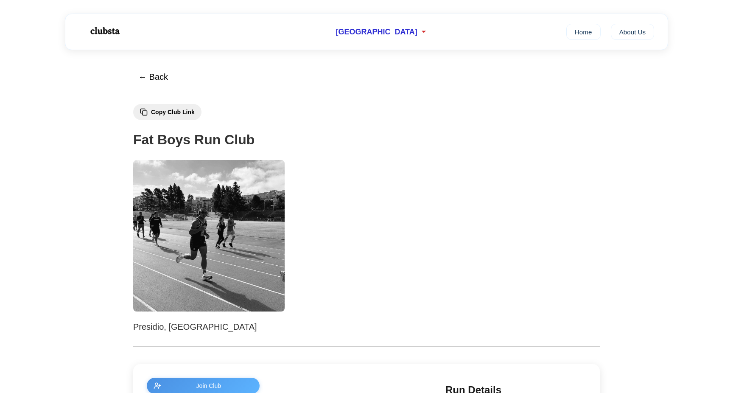  Describe the element at coordinates (209, 236) in the screenshot. I see `img: Fat Boys Run Club 1` at that location.